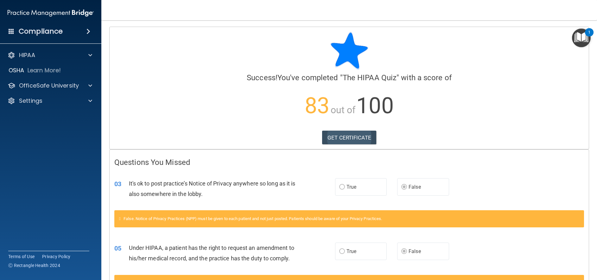 The width and height of the screenshot is (597, 280). I want to click on span: out of, so click(343, 110).